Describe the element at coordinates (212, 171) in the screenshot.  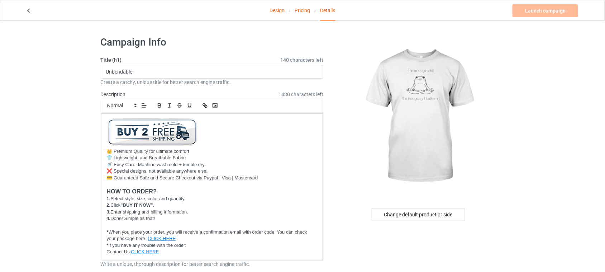
I see `p: ❌ Special designs, not available anywhere else!` at that location.